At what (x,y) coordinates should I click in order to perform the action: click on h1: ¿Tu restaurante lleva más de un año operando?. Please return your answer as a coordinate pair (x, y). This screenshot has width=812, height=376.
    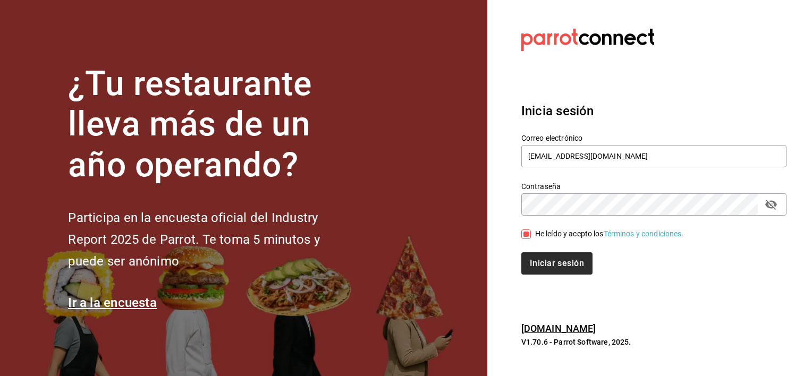
    Looking at the image, I should click on (212, 125).